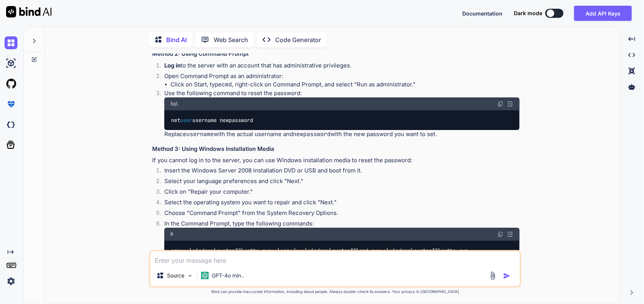 This screenshot has height=304, width=644. I want to click on li: Click on "Repair your computer.", so click(339, 193).